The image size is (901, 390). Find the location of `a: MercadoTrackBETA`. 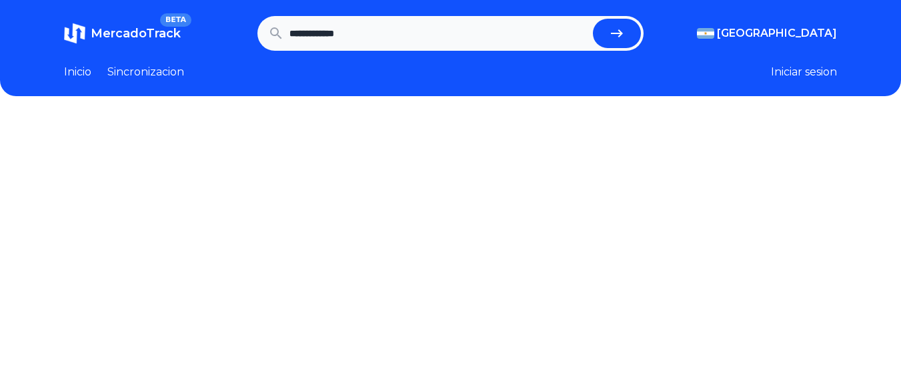

a: MercadoTrackBETA is located at coordinates (122, 33).